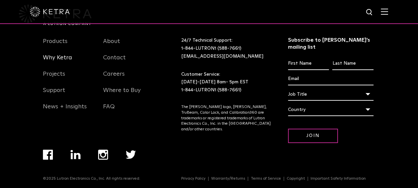 This screenshot has height=188, width=418. I want to click on input: First Name, so click(308, 64).